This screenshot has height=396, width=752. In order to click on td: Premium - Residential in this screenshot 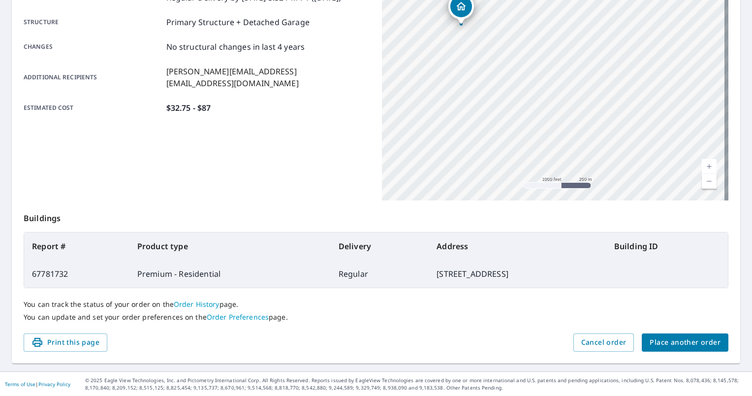, I will do `click(230, 274)`.